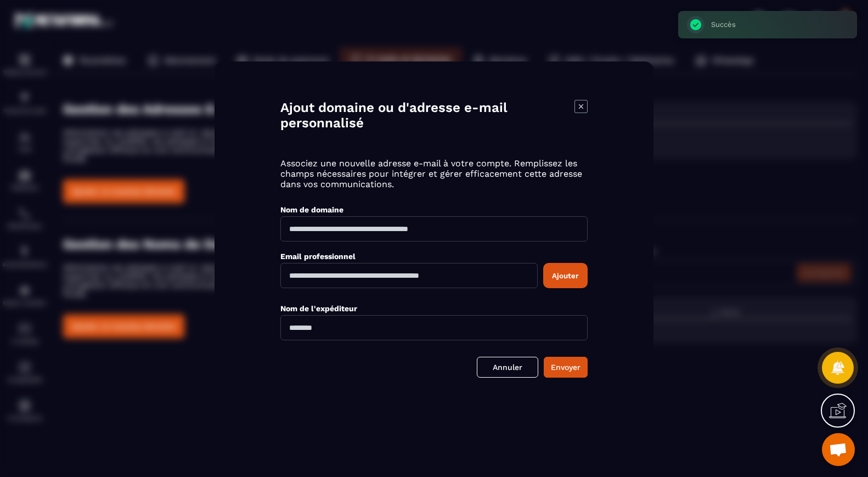  What do you see at coordinates (319, 308) in the screenshot?
I see `label: Nom de l'expéditeur` at bounding box center [319, 308].